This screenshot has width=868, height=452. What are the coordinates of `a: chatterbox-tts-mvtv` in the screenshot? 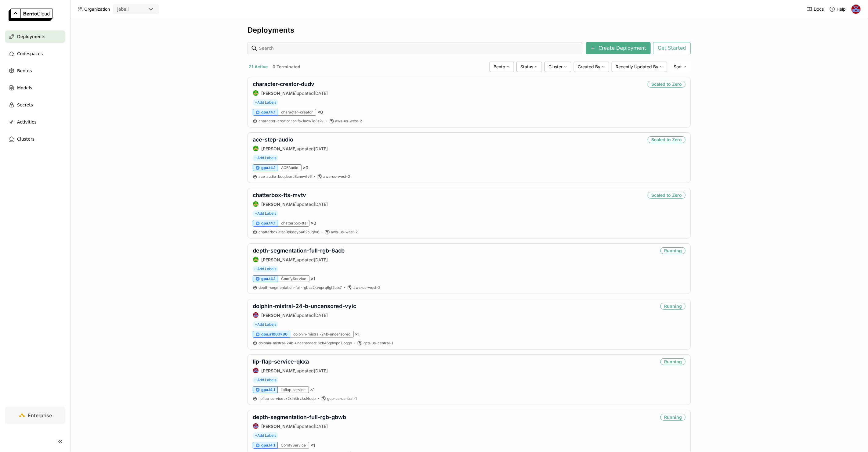 It's located at (279, 195).